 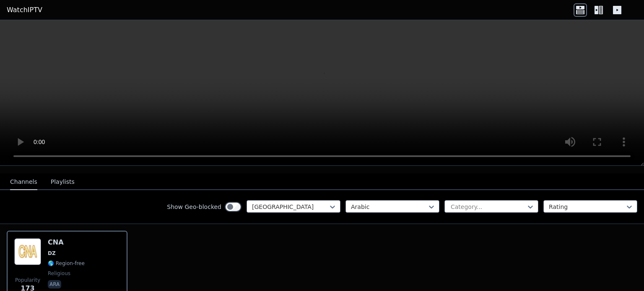 What do you see at coordinates (55, 284) in the screenshot?
I see `p: ara` at bounding box center [55, 284].